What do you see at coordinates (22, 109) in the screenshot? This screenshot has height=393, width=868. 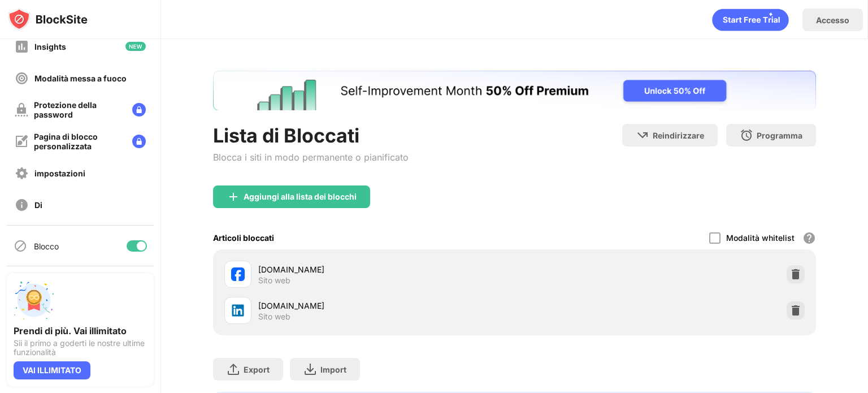 I see `img: password-protection-off.svg` at bounding box center [22, 109].